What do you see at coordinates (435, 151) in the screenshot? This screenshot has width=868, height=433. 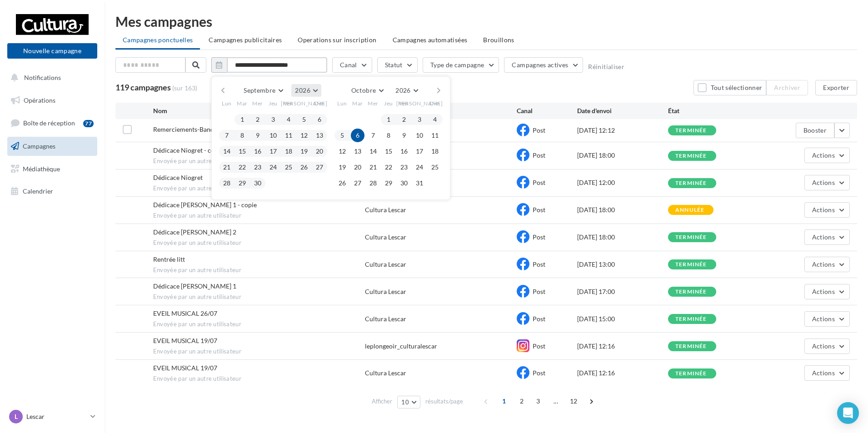 I see `button: 18` at bounding box center [435, 151].